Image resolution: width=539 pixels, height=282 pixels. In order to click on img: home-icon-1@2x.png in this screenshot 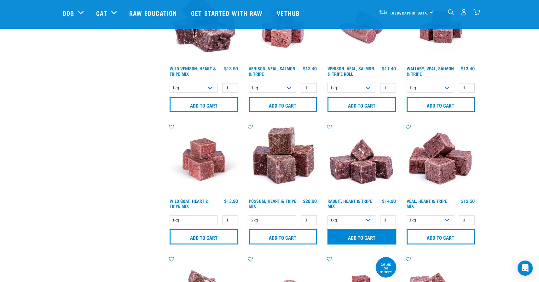, I will do `click(450, 12)`.